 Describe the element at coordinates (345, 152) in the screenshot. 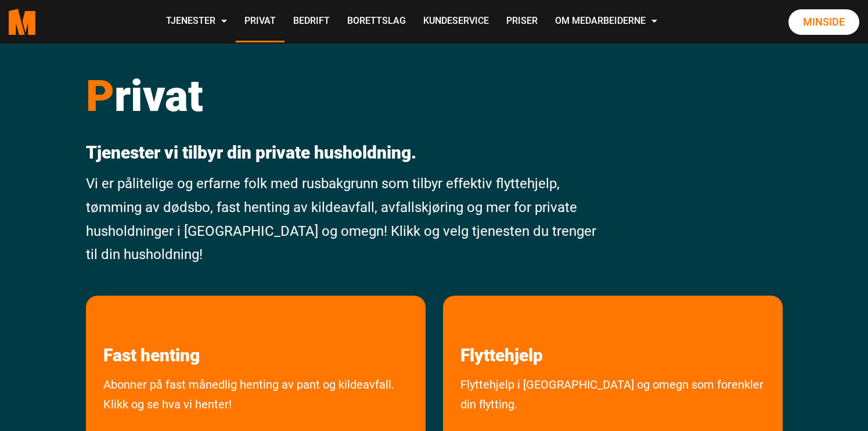

I see `p: Tjenester vi tilbyr din private husholdning.` at that location.